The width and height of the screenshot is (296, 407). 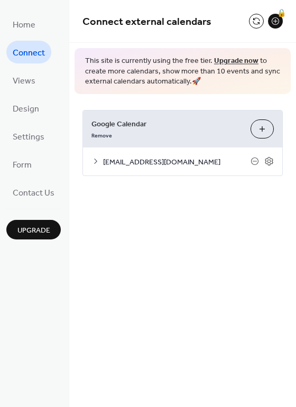 What do you see at coordinates (29, 136) in the screenshot?
I see `a: Settings` at bounding box center [29, 136].